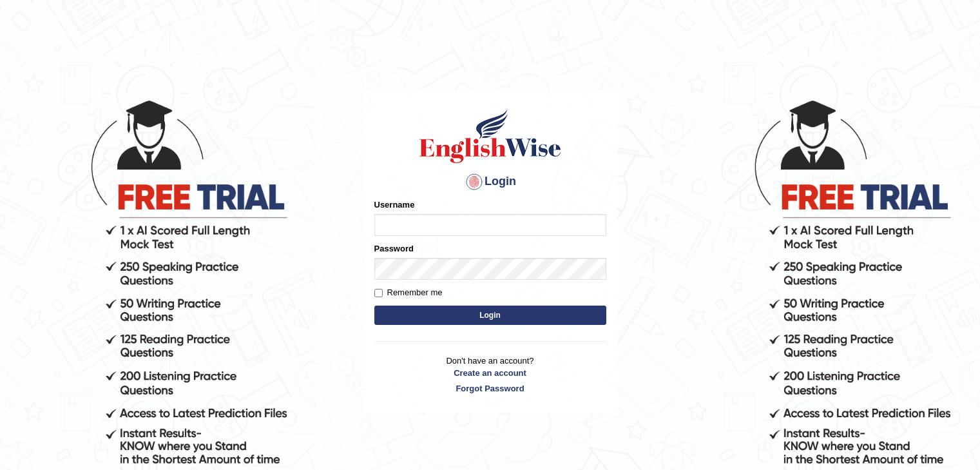  Describe the element at coordinates (378, 293) in the screenshot. I see `input: Remember me` at that location.